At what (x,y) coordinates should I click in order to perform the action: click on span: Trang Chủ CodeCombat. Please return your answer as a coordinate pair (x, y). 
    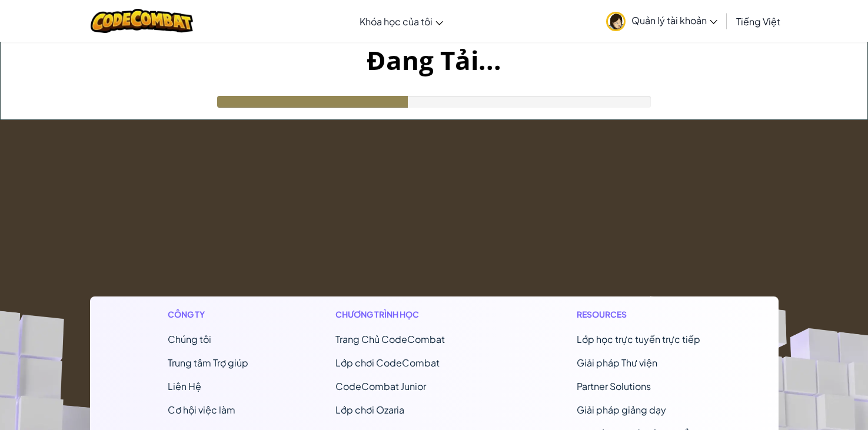
    Looking at the image, I should click on (390, 339).